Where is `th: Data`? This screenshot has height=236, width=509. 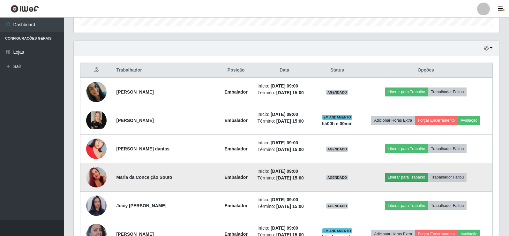
th: Data is located at coordinates (285, 70).